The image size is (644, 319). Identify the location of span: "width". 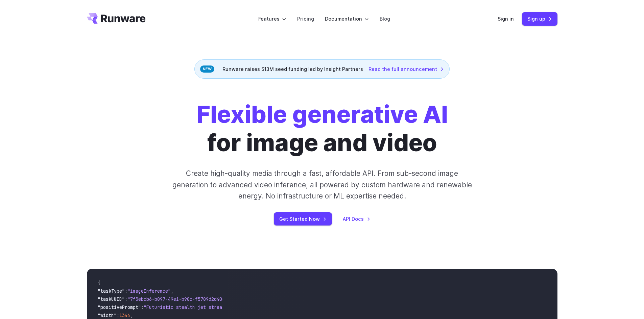
(107, 315).